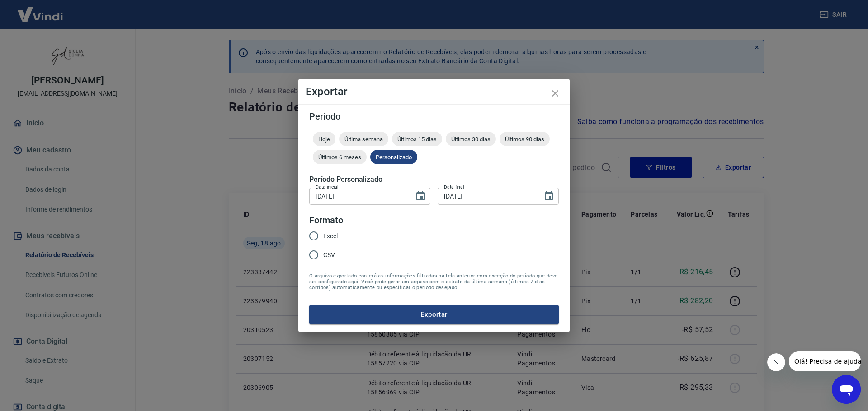 The image size is (868, 411). Describe the element at coordinates (339, 157) in the screenshot. I see `div: Últimos 6 meses` at that location.